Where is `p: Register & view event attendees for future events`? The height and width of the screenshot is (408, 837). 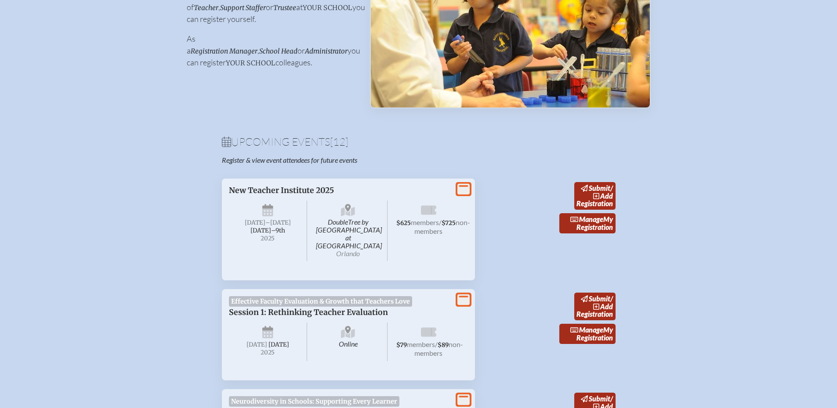 p: Register & view event attendees for future events is located at coordinates (338, 160).